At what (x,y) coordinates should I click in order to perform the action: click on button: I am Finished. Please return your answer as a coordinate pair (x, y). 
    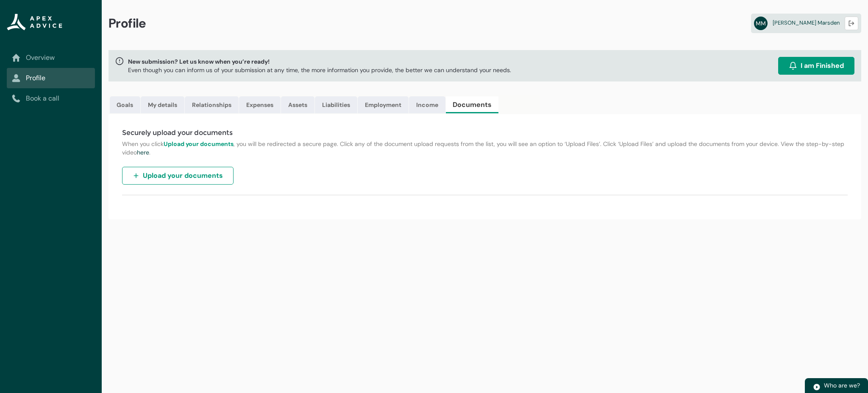
    Looking at the image, I should click on (816, 66).